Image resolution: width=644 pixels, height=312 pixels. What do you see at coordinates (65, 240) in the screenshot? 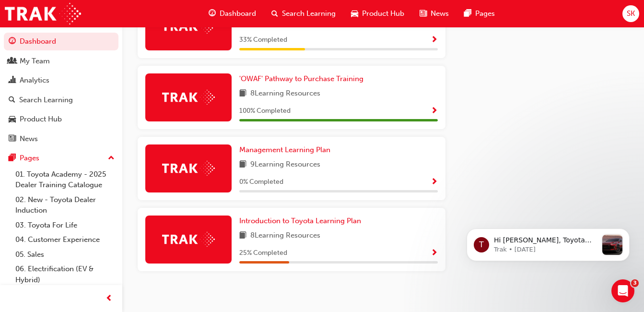
I see `a: 04. Customer Experience` at bounding box center [65, 240].